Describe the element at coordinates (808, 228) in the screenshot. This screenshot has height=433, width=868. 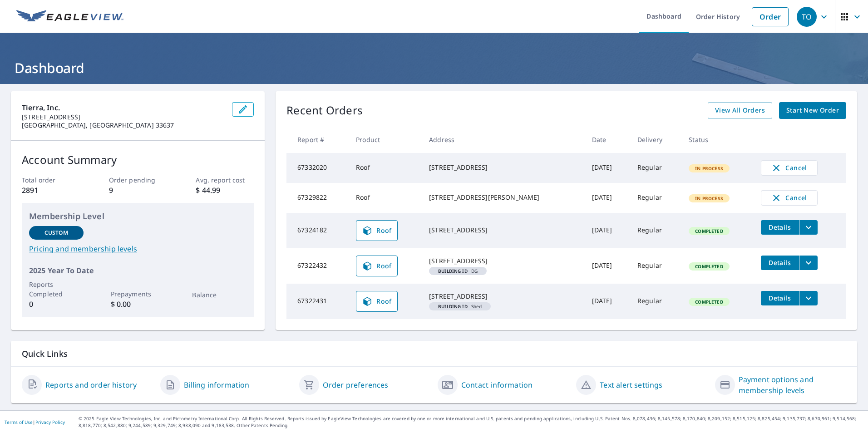
I see `button: filesDropdownBtn-67324182` at that location.